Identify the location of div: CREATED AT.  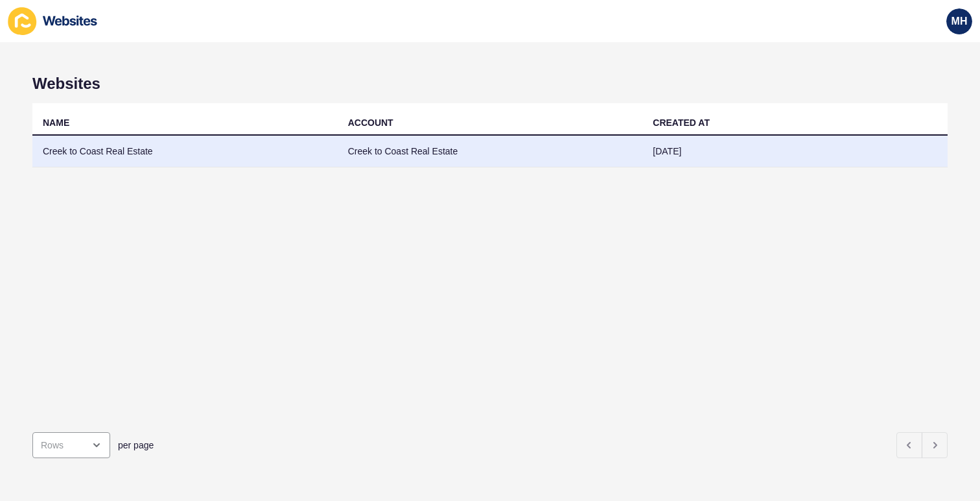
(681, 123).